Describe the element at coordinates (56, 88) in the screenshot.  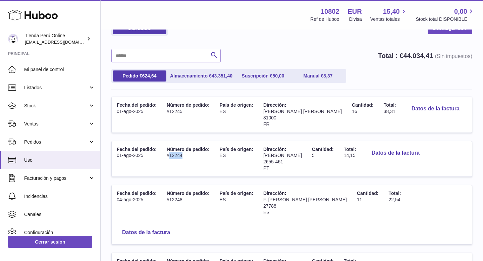
I see `span: Listados` at that location.